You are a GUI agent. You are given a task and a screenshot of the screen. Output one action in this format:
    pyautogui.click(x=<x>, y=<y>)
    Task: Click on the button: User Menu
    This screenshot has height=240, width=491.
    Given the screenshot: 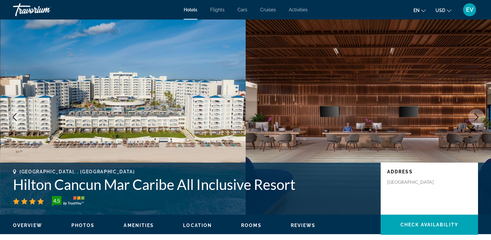 What is the action you would take?
    pyautogui.click(x=470, y=10)
    